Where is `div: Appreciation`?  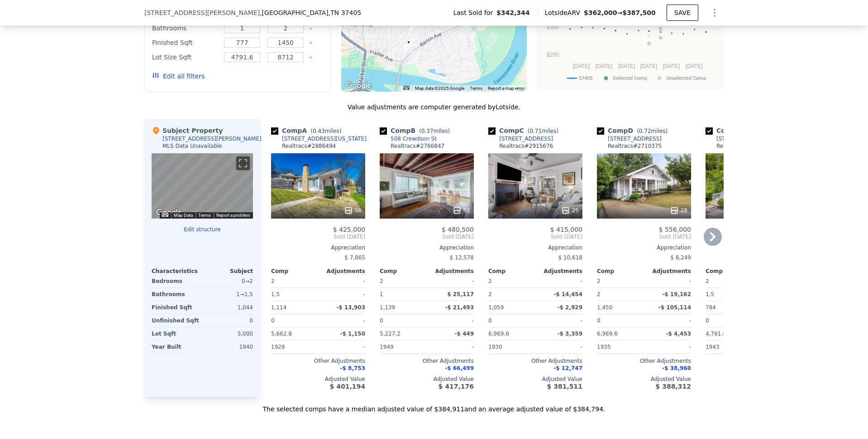
div: Appreciation is located at coordinates (644, 248).